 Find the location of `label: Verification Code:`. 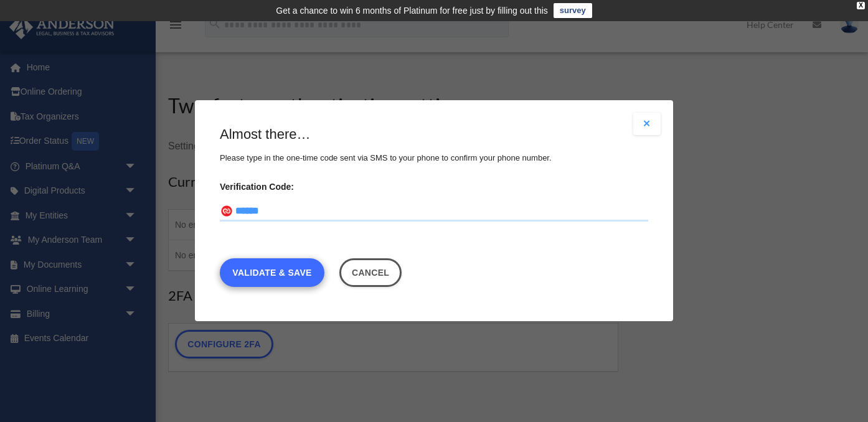

label: Verification Code: is located at coordinates (434, 187).